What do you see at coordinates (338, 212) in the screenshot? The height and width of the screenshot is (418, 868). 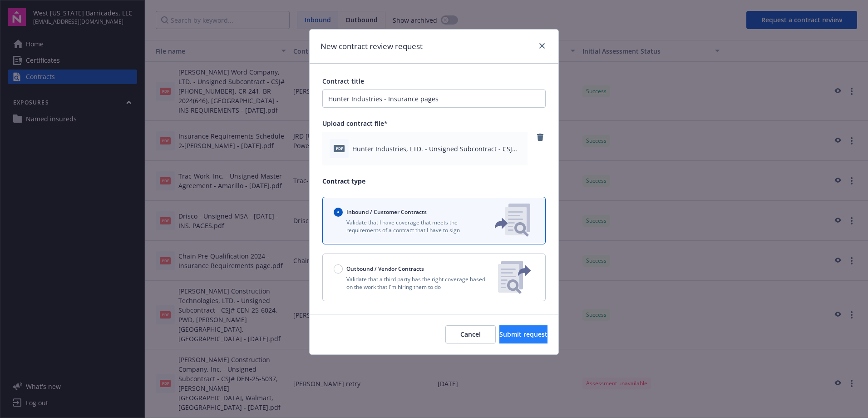 I see `input: Inbound / Customer Contracts` at bounding box center [338, 212].